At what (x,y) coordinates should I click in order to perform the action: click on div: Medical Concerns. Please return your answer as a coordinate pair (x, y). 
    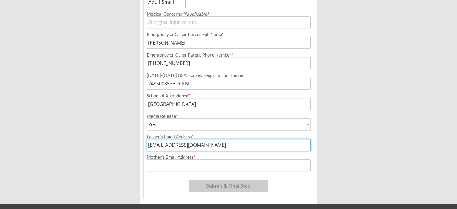
    Looking at the image, I should click on (229, 14).